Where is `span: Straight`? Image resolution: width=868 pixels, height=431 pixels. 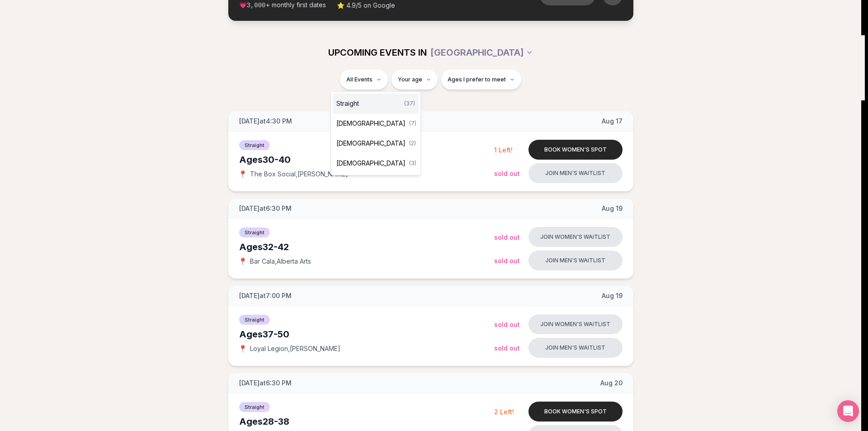
span: Straight is located at coordinates (348, 104).